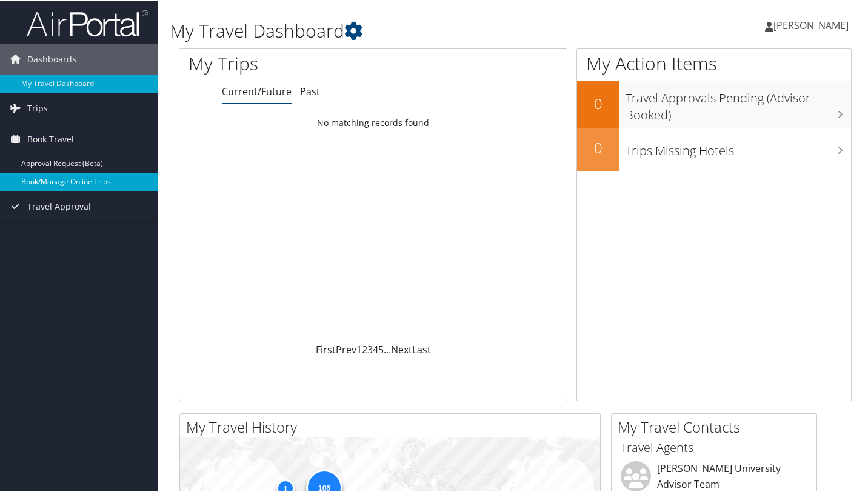 This screenshot has width=868, height=492. What do you see at coordinates (364, 349) in the screenshot?
I see `a: 2` at bounding box center [364, 349].